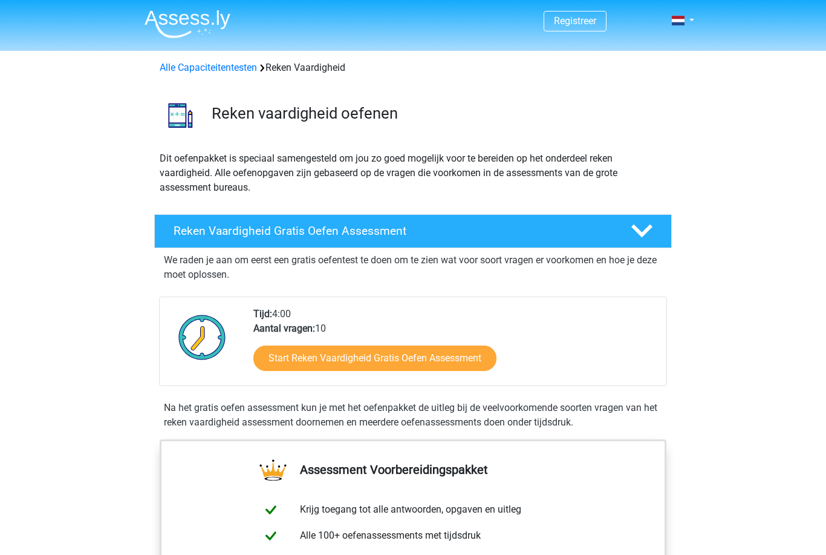 This screenshot has width=826, height=555. Describe the element at coordinates (413, 173) in the screenshot. I see `p: Dit oefenpakket is speciaal samengesteld om jou zo goed mogelijk voor te bereiden op het onderdee...` at that location.